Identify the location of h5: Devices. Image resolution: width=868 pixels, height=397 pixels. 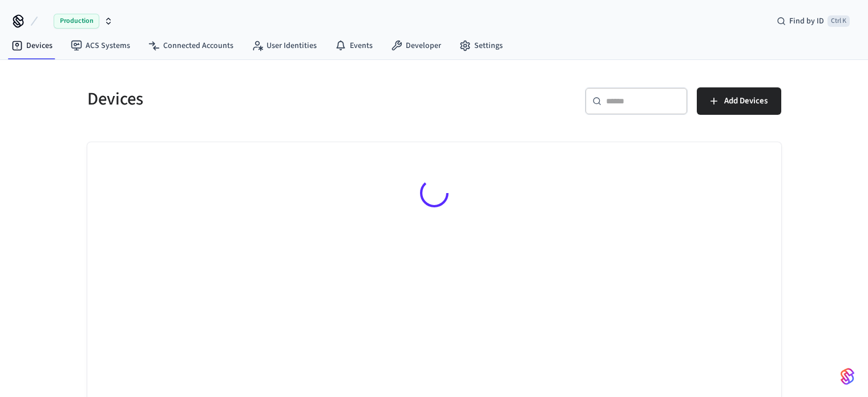
(257, 99).